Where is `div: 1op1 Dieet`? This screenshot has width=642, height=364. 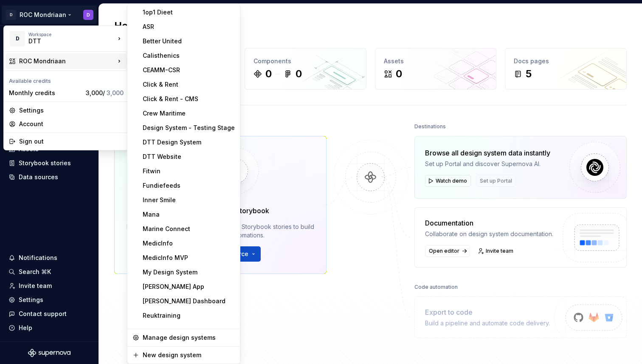 div: 1op1 Dieet is located at coordinates (188, 12).